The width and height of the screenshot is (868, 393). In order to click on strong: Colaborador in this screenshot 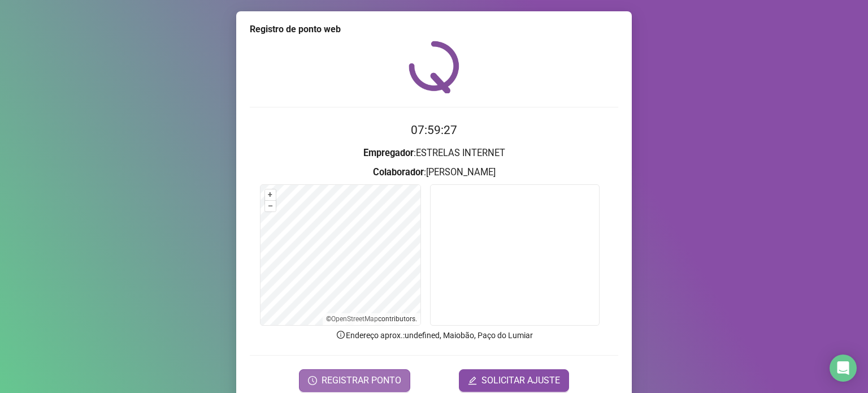, I will do `click(399, 172)`.